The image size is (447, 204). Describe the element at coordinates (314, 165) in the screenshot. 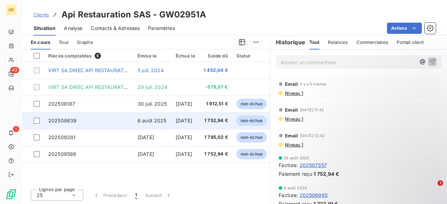

I see `span: 202507357` at that location.